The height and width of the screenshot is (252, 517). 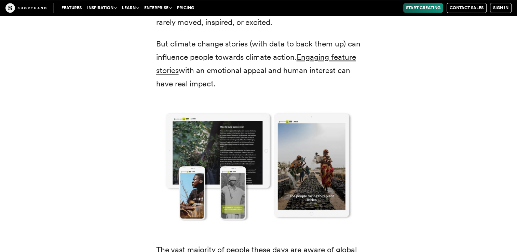 What do you see at coordinates (256, 64) in the screenshot?
I see `a: Engaging feature stories` at bounding box center [256, 64].